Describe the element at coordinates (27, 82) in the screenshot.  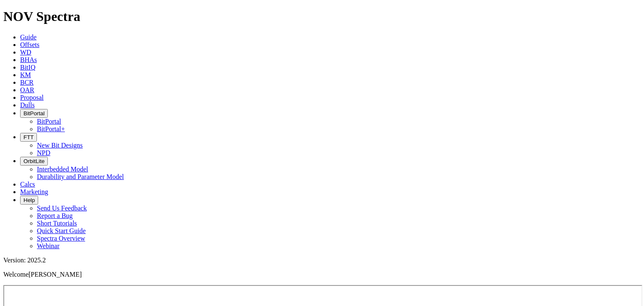
I see `span: BCR` at that location.